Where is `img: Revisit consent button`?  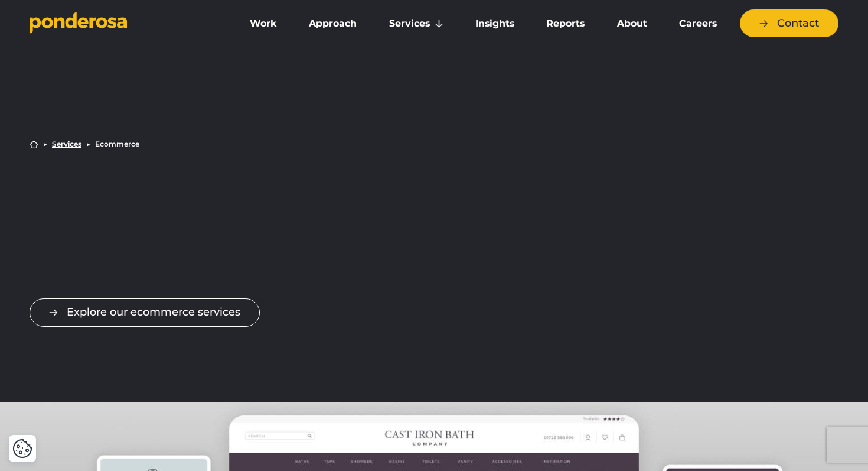
img: Revisit consent button is located at coordinates (23, 448).